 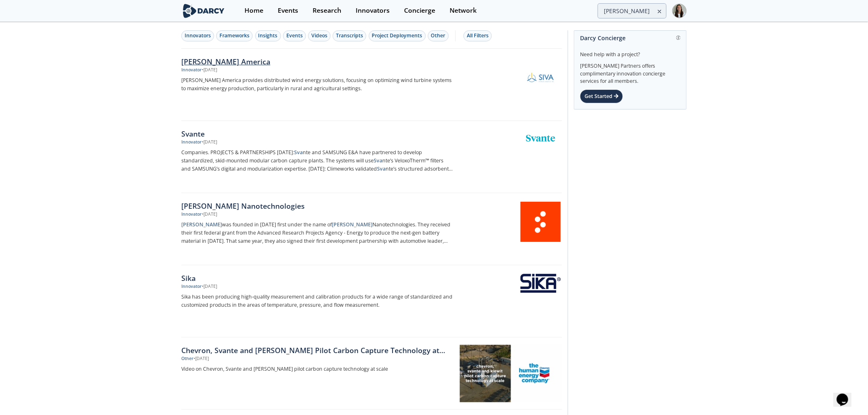 What do you see at coordinates (541, 139) in the screenshot?
I see `img: Svante` at bounding box center [541, 139].